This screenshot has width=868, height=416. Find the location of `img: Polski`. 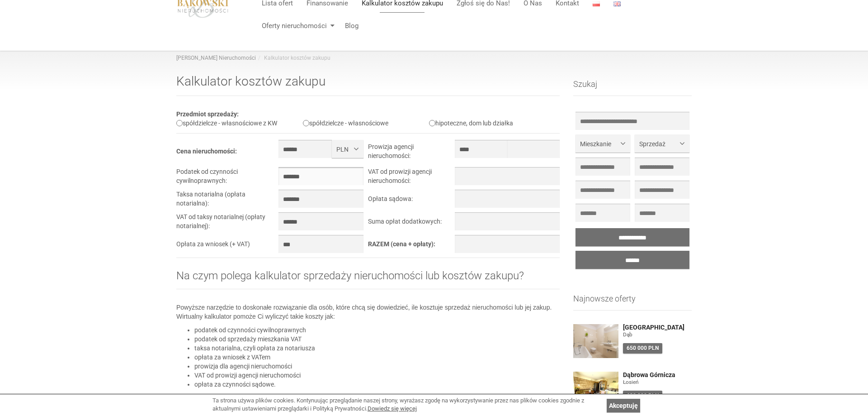

img: Polski is located at coordinates (596, 3).